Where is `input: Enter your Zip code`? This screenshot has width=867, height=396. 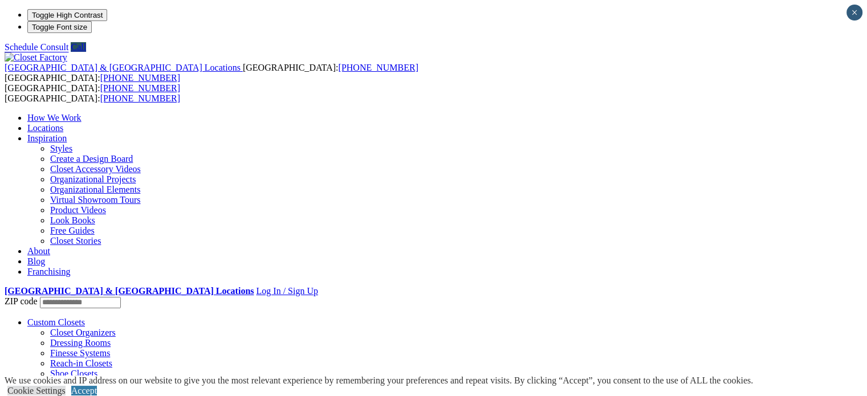
input: Enter your Zip code is located at coordinates (80, 303).